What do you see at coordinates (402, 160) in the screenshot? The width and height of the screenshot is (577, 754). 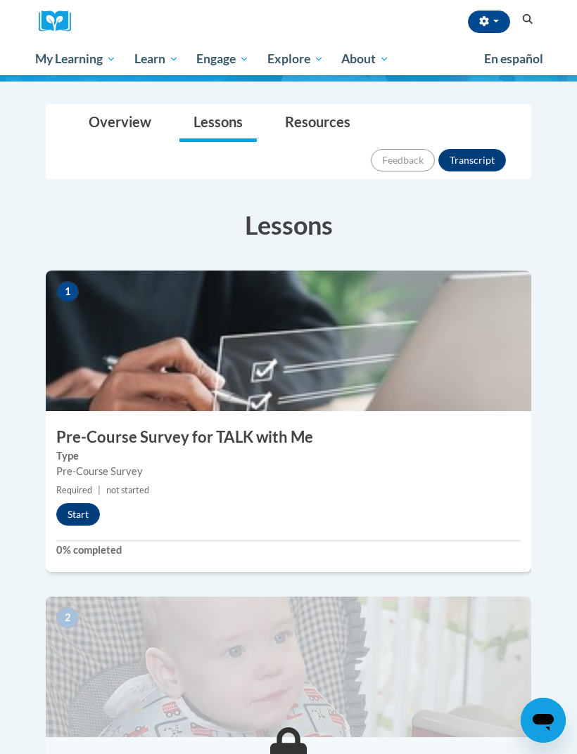 I see `button: Feedback` at bounding box center [402, 160].